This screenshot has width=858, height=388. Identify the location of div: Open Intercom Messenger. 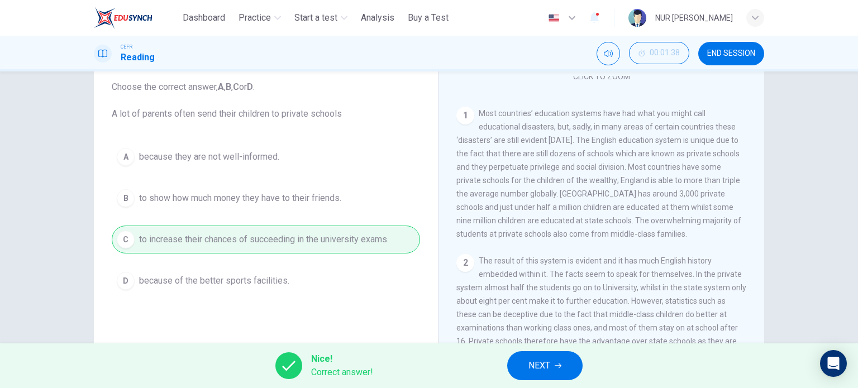
(833, 364).